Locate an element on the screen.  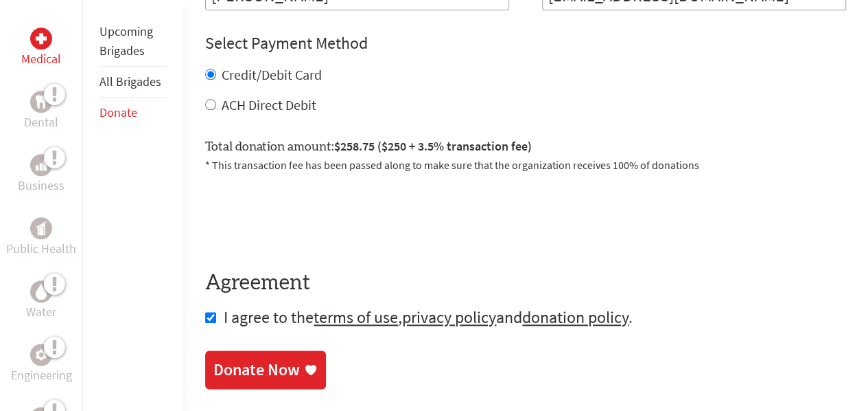
img: Dental is located at coordinates (41, 101).